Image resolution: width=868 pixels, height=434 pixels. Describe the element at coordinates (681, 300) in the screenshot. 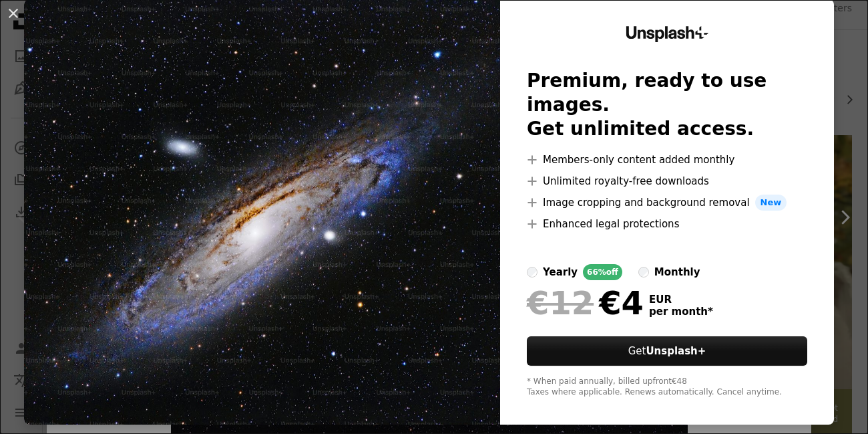

I see `span: EUR` at that location.